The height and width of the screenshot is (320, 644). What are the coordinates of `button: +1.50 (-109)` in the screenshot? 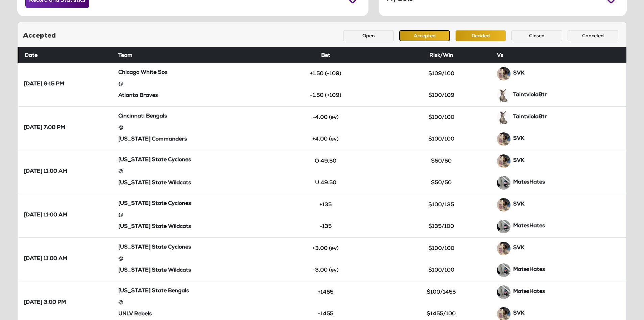 It's located at (326, 74).